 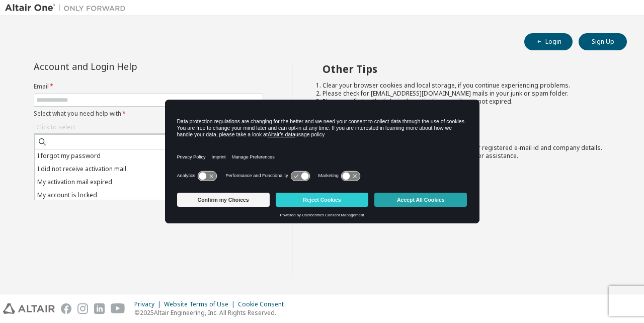 What do you see at coordinates (149, 114) in the screenshot?
I see `label: Select what you need help with` at bounding box center [149, 114].